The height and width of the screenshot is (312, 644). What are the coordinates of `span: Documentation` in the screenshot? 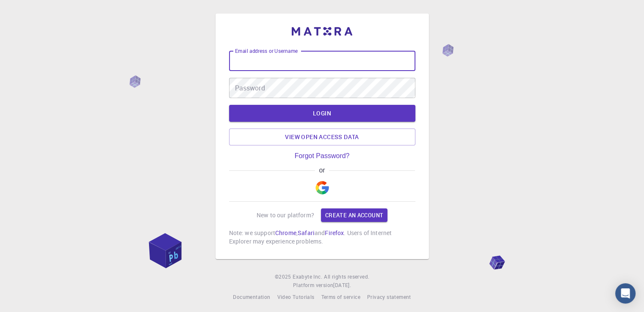 It's located at (252, 297).